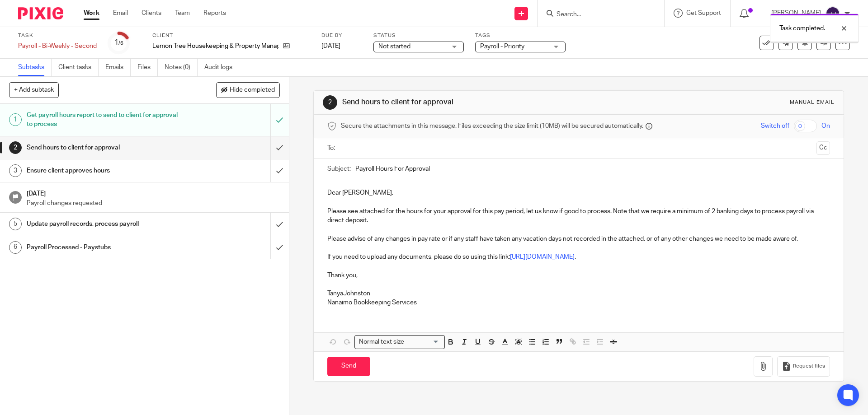 This screenshot has width=868, height=415. I want to click on div: Payroll - Bi-Weekly - Second, so click(57, 46).